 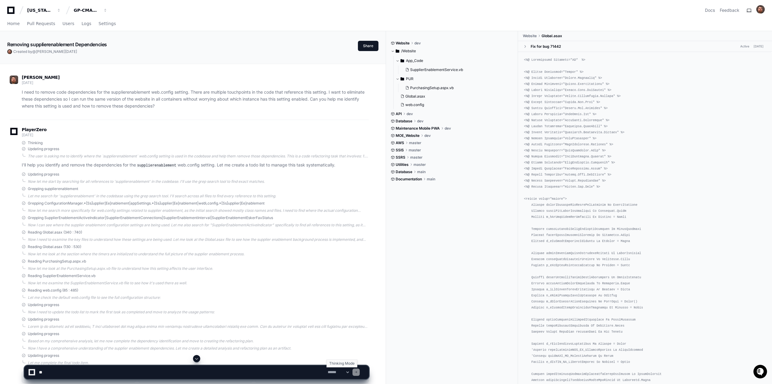 What do you see at coordinates (432, 88) in the screenshot?
I see `span: PurchasingSetup.aspx.vb` at bounding box center [432, 88].